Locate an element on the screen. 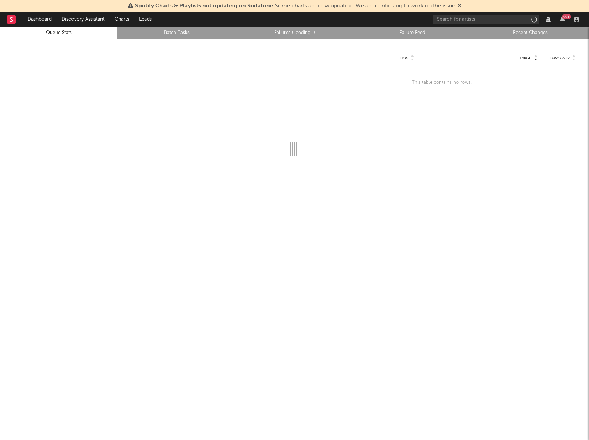  a: Batch Tasks is located at coordinates (176, 33).